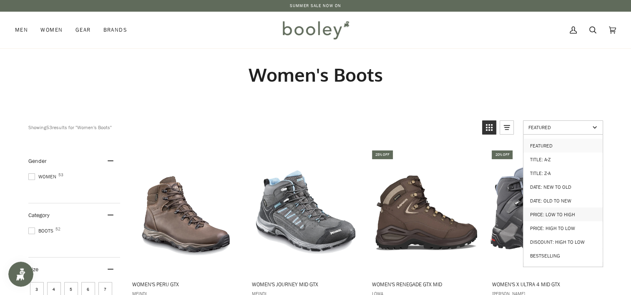 The width and height of the screenshot is (631, 295). I want to click on a: Sort options, so click(563, 128).